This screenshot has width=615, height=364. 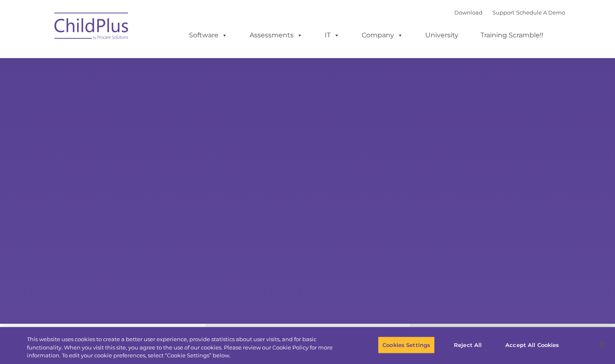 I want to click on a: Company, so click(x=382, y=35).